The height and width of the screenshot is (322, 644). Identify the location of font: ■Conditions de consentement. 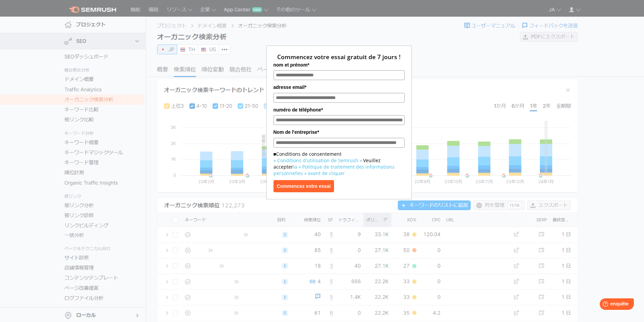
(308, 154).